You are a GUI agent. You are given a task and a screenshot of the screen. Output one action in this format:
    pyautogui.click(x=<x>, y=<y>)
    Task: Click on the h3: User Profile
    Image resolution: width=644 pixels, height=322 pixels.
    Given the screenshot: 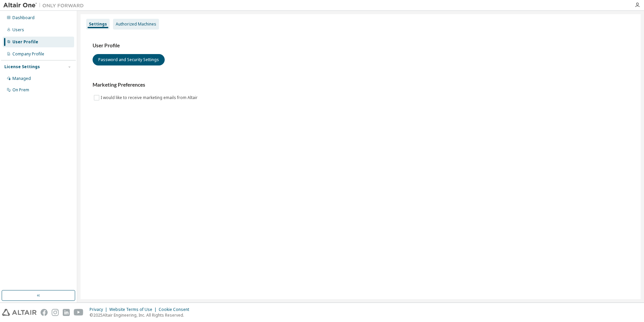 What is the action you would take?
    pyautogui.click(x=361, y=46)
    